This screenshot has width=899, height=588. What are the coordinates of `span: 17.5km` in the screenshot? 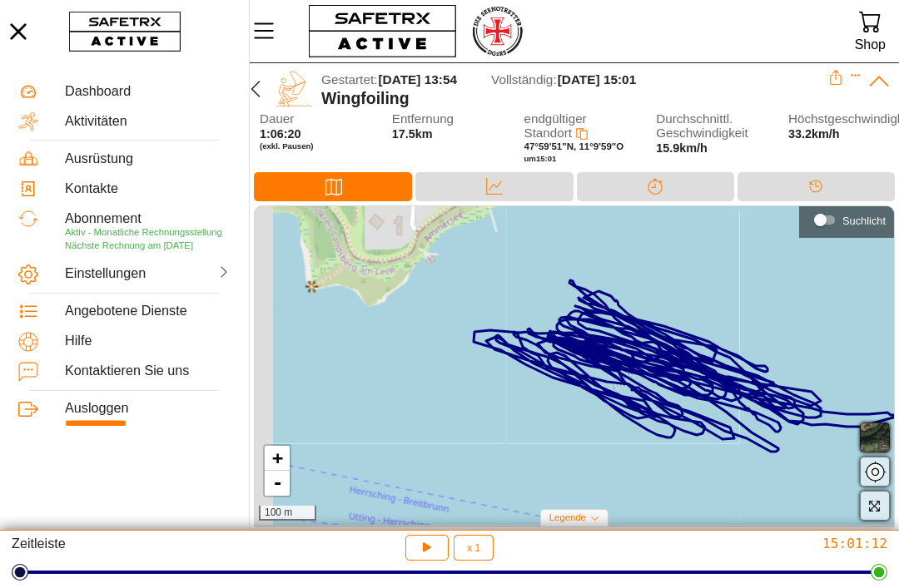 It's located at (412, 134).